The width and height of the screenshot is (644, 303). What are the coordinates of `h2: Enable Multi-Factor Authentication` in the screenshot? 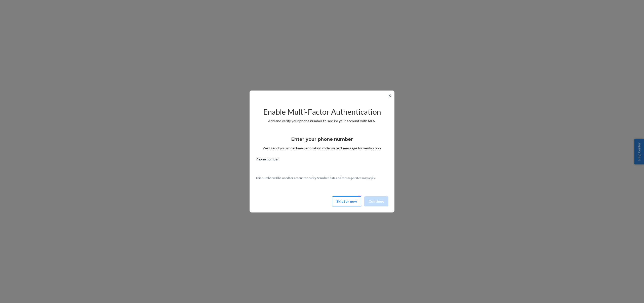 It's located at (322, 112).